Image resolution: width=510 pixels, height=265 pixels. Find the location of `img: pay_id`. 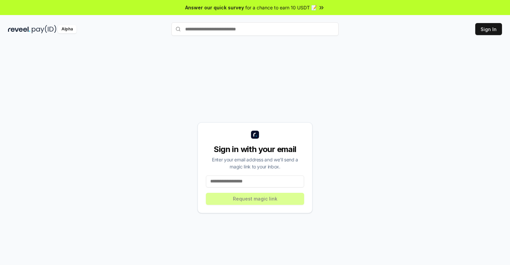

img: pay_id is located at coordinates (44, 29).